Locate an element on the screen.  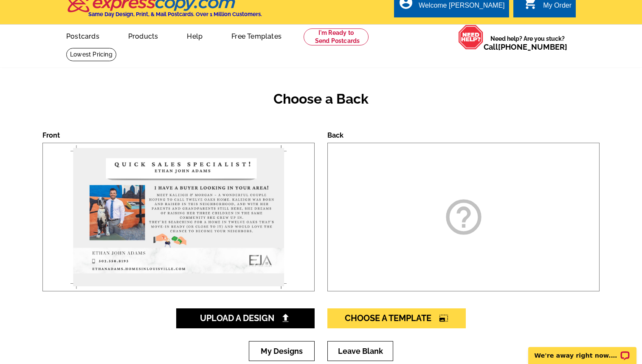
a: Free Templates is located at coordinates (257, 35).